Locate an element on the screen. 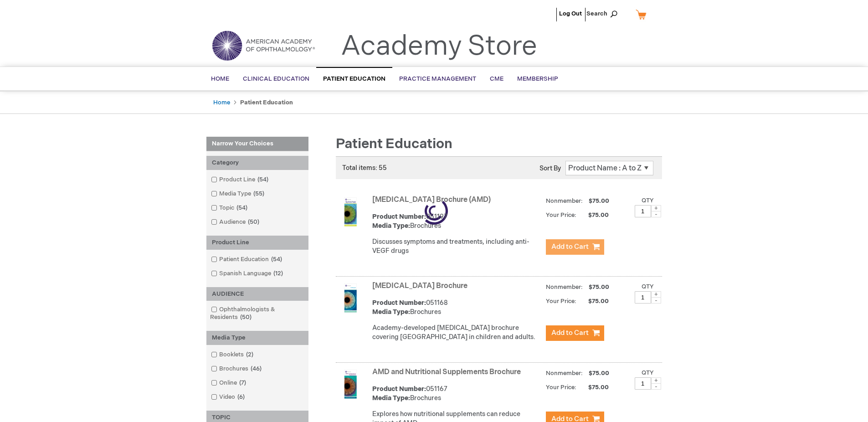  span: Membership is located at coordinates (538, 79).